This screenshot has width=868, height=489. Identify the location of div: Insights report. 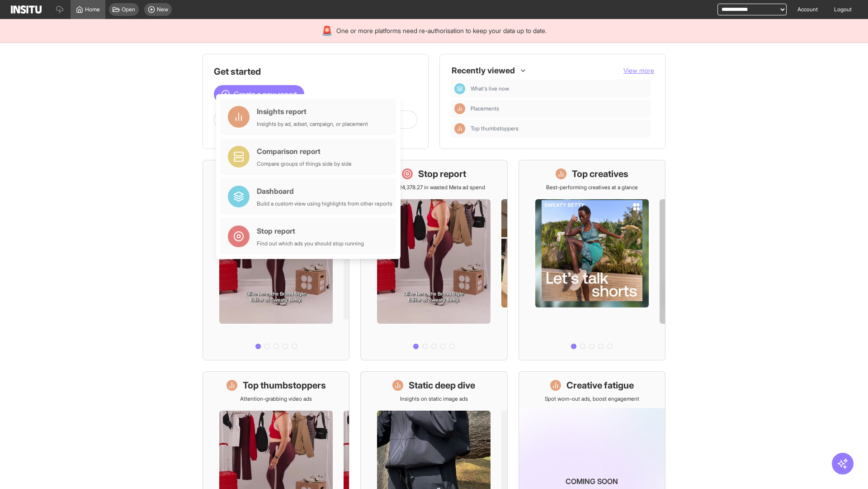
(312, 111).